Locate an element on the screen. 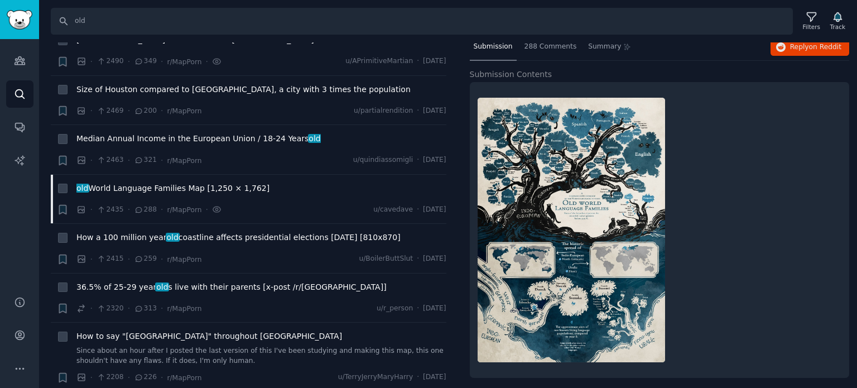 The width and height of the screenshot is (857, 388). span: Median Annual Income in the European Union / 18-24 Years is located at coordinates (199, 138).